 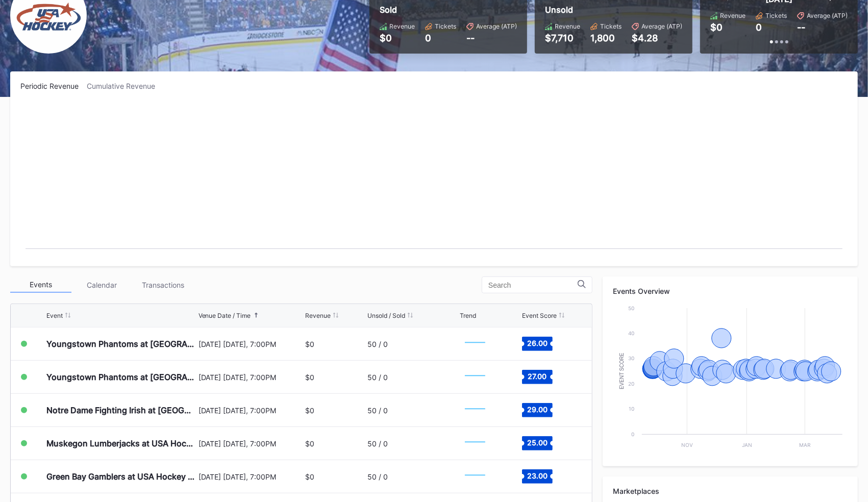 I want to click on div: $7,710, so click(x=562, y=38).